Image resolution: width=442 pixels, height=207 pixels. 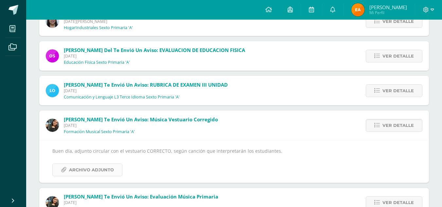 I want to click on div: Buen día, adjunto circular con el vestuario CORRECTO, según canción que interpretarán los estudia..., so click(x=234, y=161).